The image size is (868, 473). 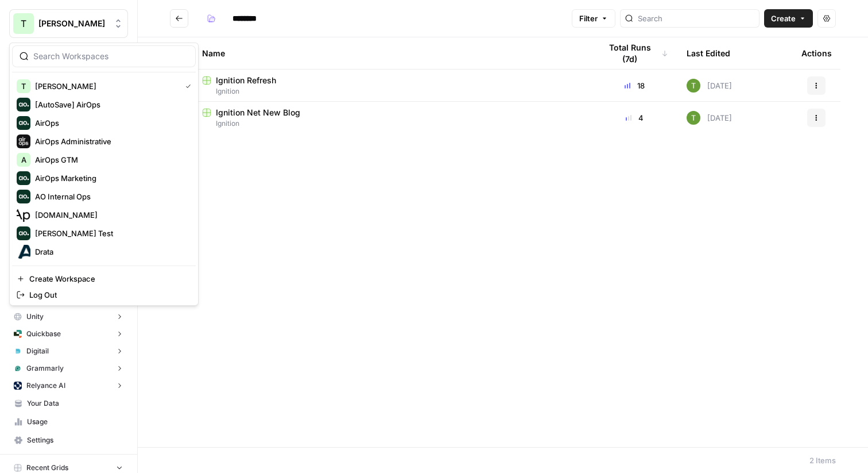 I want to click on div: Workspace: Travis Demo, so click(x=104, y=174).